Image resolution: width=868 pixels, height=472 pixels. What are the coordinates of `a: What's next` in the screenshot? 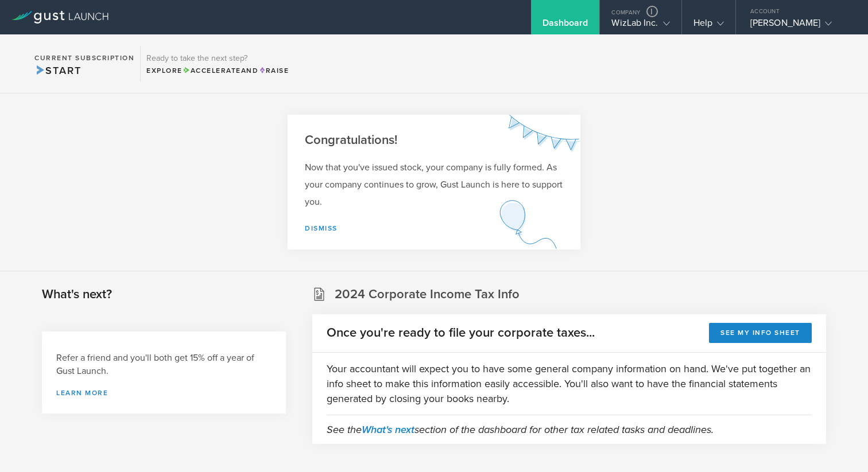 It's located at (388, 430).